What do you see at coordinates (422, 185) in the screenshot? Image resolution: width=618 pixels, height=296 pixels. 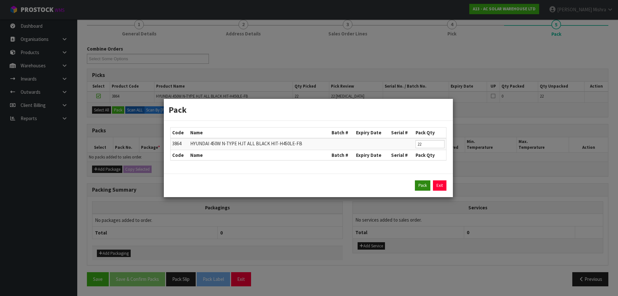 I see `button: Pack` at bounding box center [422, 185].